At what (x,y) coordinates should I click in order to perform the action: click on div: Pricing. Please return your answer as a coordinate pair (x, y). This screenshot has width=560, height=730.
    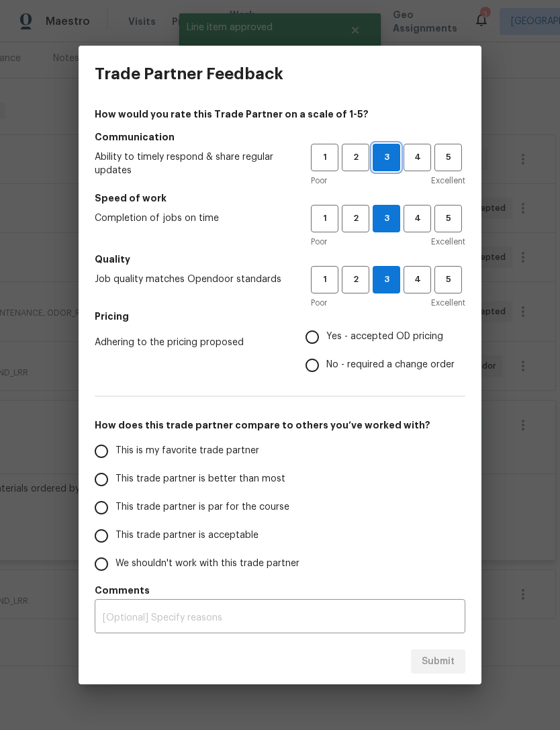
    Looking at the image, I should click on (385, 351).